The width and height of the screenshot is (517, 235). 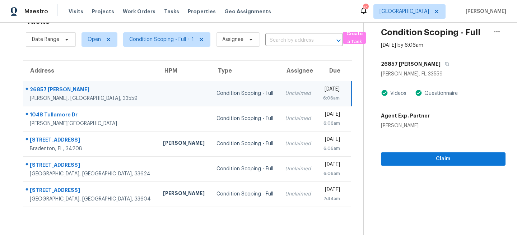 I want to click on span: Projects, so click(x=103, y=11).